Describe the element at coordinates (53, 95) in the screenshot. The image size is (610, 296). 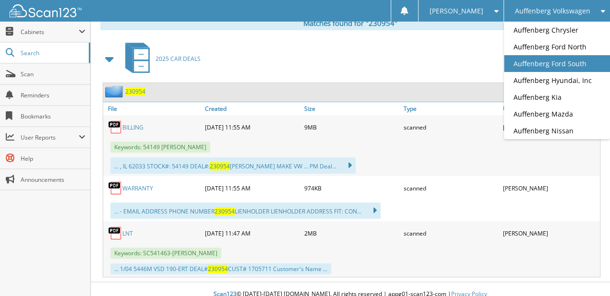
I see `span: Reminders` at that location.